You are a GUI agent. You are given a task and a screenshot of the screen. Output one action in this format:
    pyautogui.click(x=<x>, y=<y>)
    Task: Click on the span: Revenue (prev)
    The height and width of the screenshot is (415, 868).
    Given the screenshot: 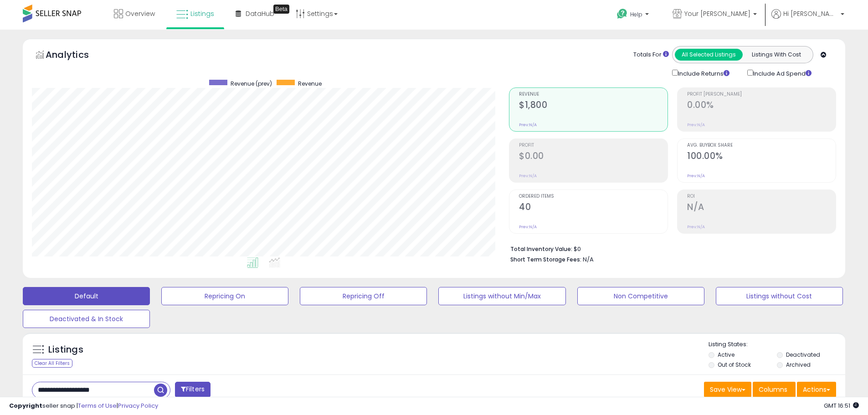 What is the action you would take?
    pyautogui.click(x=251, y=83)
    